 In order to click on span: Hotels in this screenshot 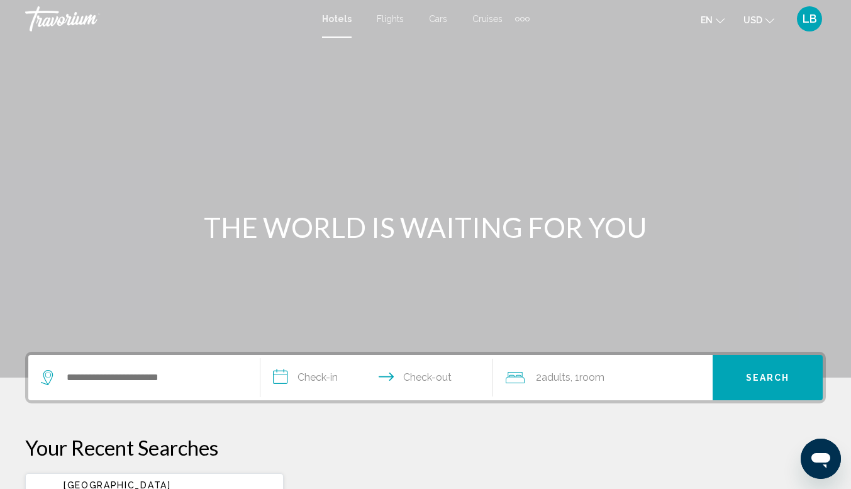, I will do `click(336, 19)`.